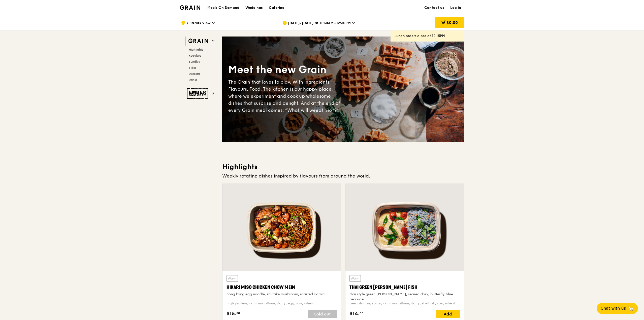  What do you see at coordinates (192, 68) in the screenshot?
I see `span: Sides` at bounding box center [192, 68].